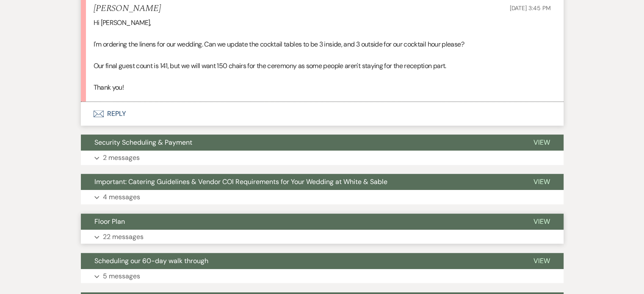  What do you see at coordinates (300, 142) in the screenshot?
I see `button: Security Scheduling & Payment` at bounding box center [300, 142].